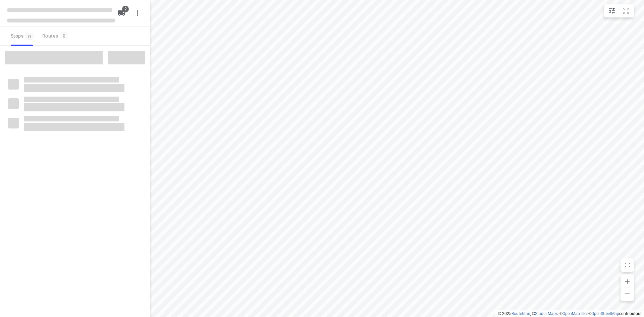  Describe the element at coordinates (619, 11) in the screenshot. I see `div: small contained button group` at that location.